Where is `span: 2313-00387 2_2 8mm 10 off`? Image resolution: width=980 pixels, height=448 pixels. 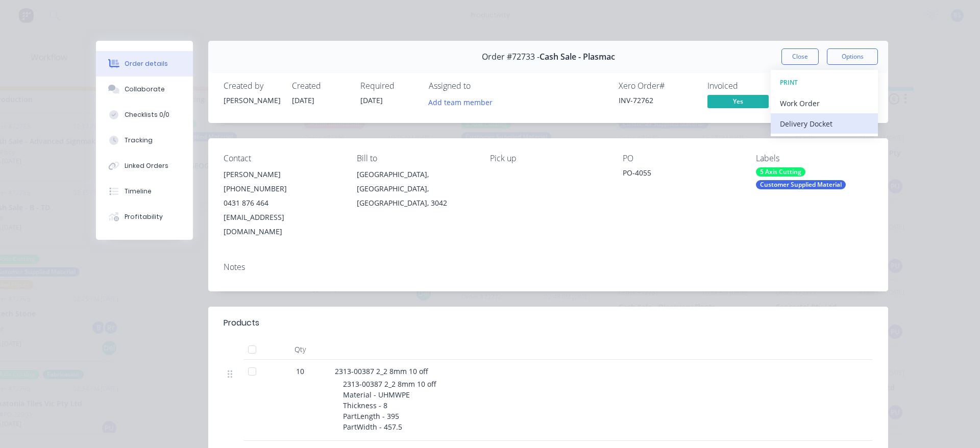 span: 2313-00387 2_2 8mm 10 off is located at coordinates (381, 371).